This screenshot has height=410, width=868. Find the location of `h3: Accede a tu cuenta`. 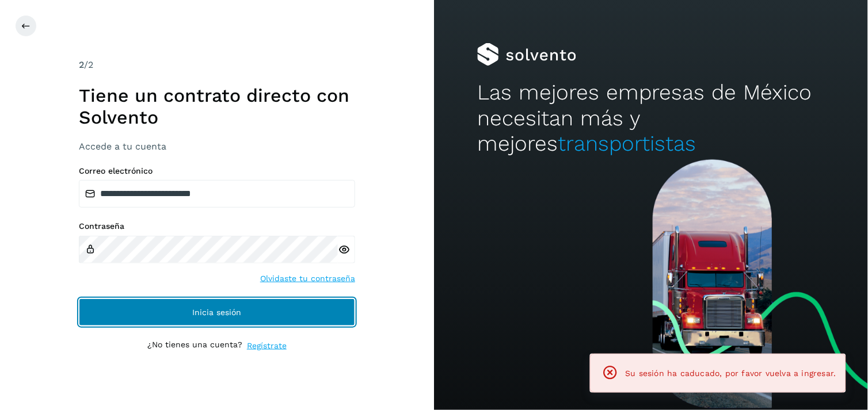

h3: Accede a tu cuenta is located at coordinates (217, 146).